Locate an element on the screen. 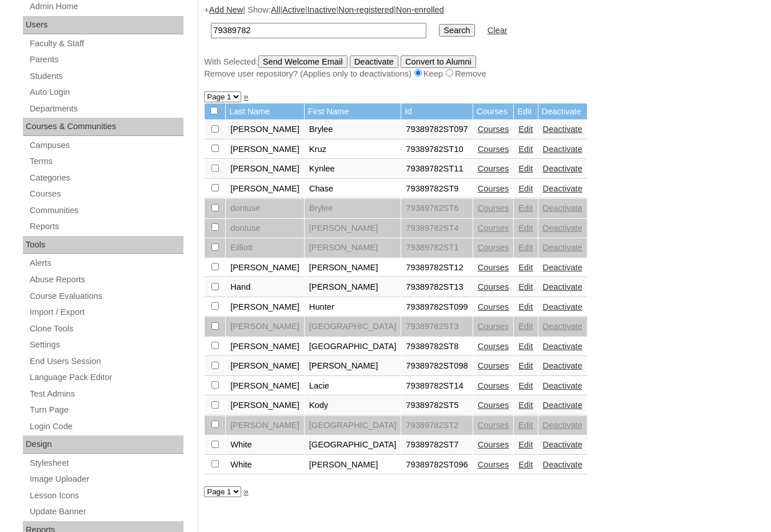 This screenshot has width=771, height=532. div: Users is located at coordinates (103, 25).